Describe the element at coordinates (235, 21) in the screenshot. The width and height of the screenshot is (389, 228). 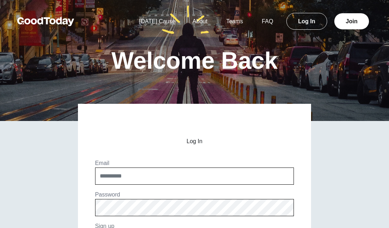
I see `a: Teams` at that location.